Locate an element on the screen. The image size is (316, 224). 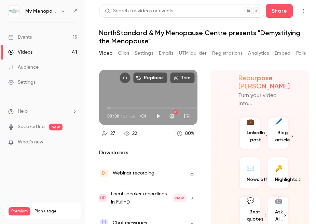
button: Top Bar Actions is located at coordinates (303, 11).